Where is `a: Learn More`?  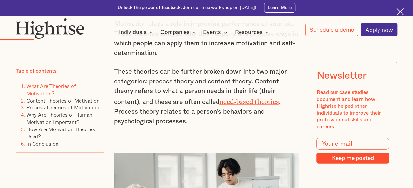
a: Learn More is located at coordinates (280, 8).